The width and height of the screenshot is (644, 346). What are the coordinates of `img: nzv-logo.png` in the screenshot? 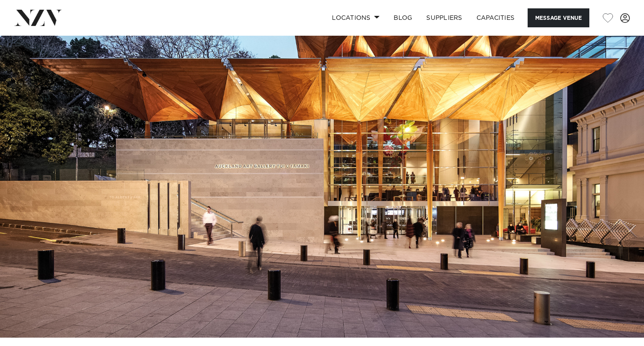 It's located at (38, 18).